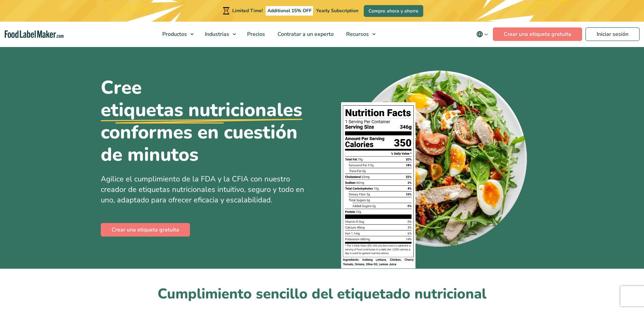  Describe the element at coordinates (174, 34) in the screenshot. I see `span: Productos` at that location.